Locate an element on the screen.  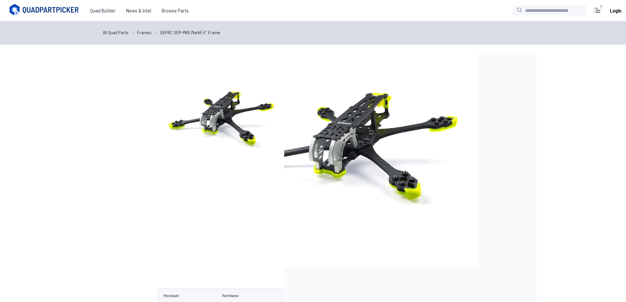
a: GEPRC GEP-MK5 Mark5 5" Frame is located at coordinates (190, 32).